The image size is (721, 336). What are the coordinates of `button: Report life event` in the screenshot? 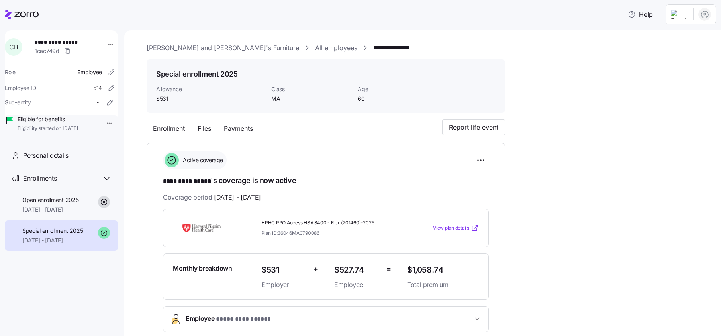 It's located at (473, 127).